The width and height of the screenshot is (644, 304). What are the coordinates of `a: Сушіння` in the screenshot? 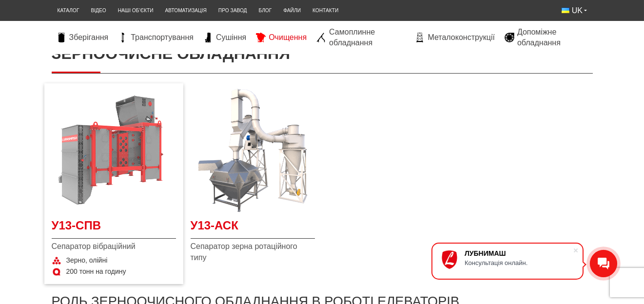 It's located at (225, 38).